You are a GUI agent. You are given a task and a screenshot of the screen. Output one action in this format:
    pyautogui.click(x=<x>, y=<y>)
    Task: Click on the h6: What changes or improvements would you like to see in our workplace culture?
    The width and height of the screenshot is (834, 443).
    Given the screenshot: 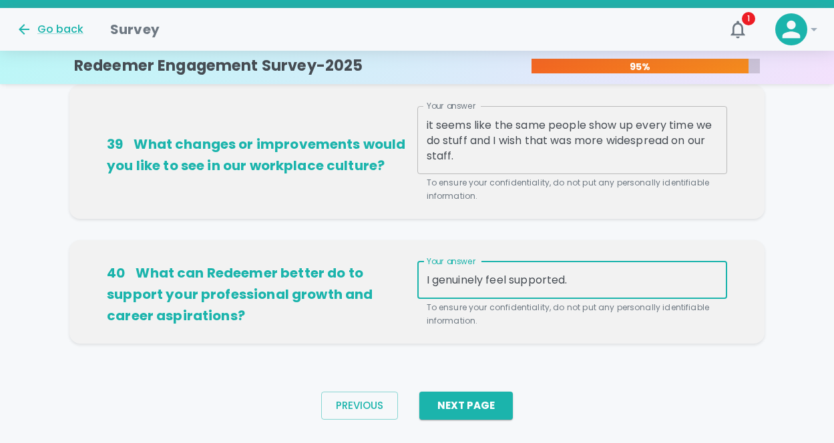 What is the action you would take?
    pyautogui.click(x=262, y=155)
    